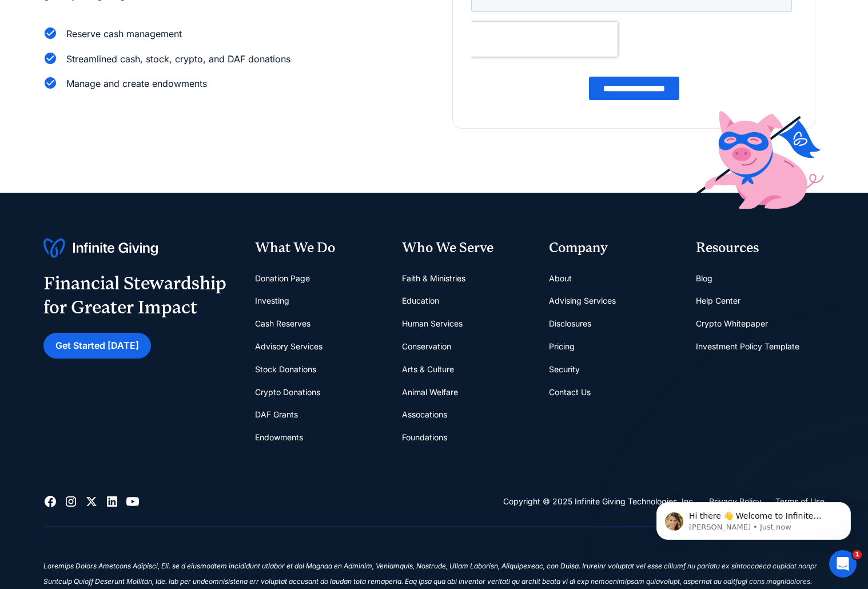 This screenshot has width=868, height=589. What do you see at coordinates (124, 34) in the screenshot?
I see `div: Reserve cash management` at bounding box center [124, 34].